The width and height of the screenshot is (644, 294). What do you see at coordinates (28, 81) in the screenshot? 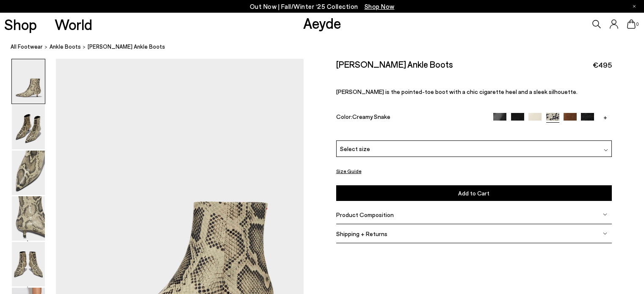
I see `img: Sofie Leather Ankle Boots - Image 1` at bounding box center [28, 81].